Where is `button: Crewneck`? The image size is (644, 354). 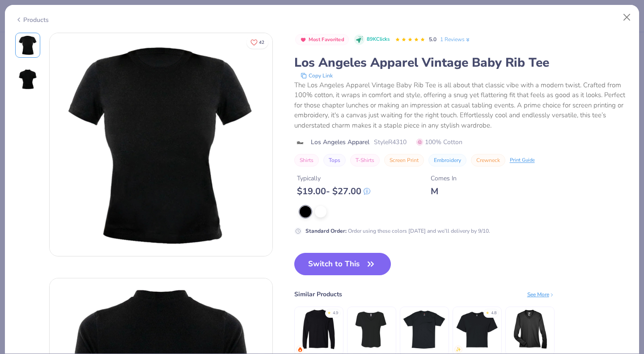 button: Crewneck is located at coordinates (488, 160).